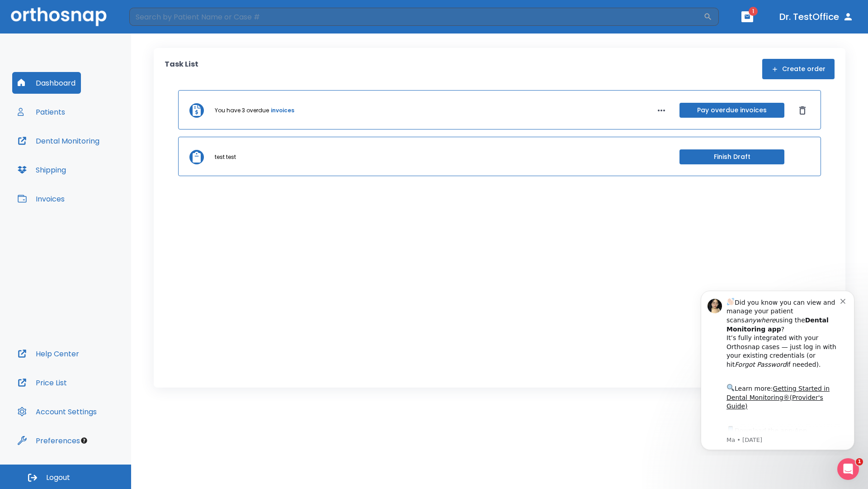 The height and width of the screenshot is (489, 868). I want to click on span: Logout, so click(58, 478).